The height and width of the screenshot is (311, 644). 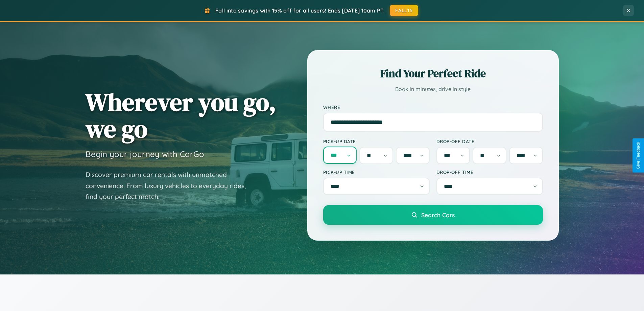 What do you see at coordinates (489, 141) in the screenshot?
I see `label: Drop-off Date` at bounding box center [489, 141].